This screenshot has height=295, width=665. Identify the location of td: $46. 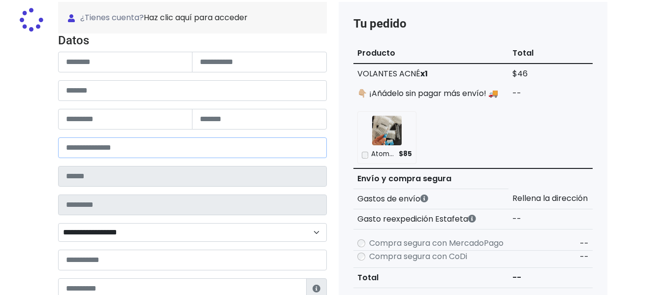
(551, 73).